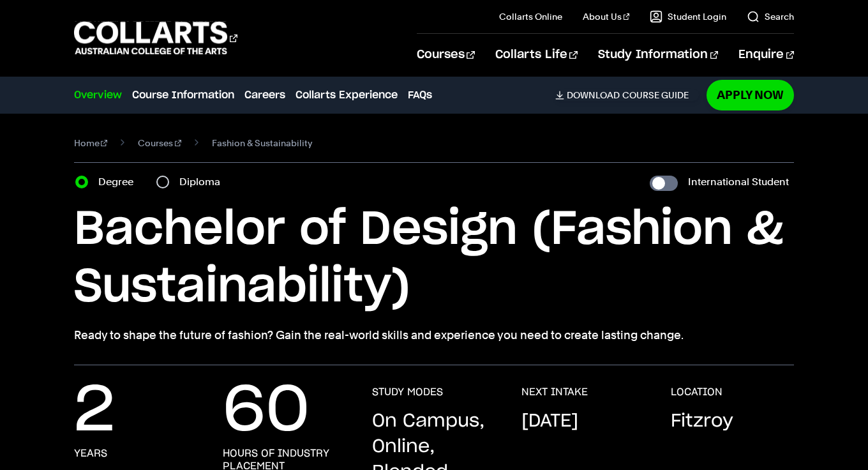 This screenshot has width=868, height=470. Describe the element at coordinates (204, 182) in the screenshot. I see `label: Diploma` at that location.